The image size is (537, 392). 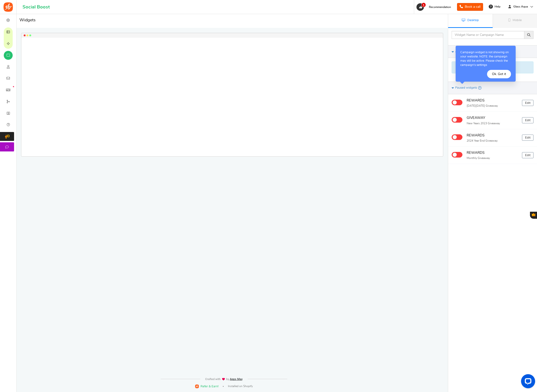 I want to click on p: 2024 Year End Giveaway, so click(x=492, y=140).